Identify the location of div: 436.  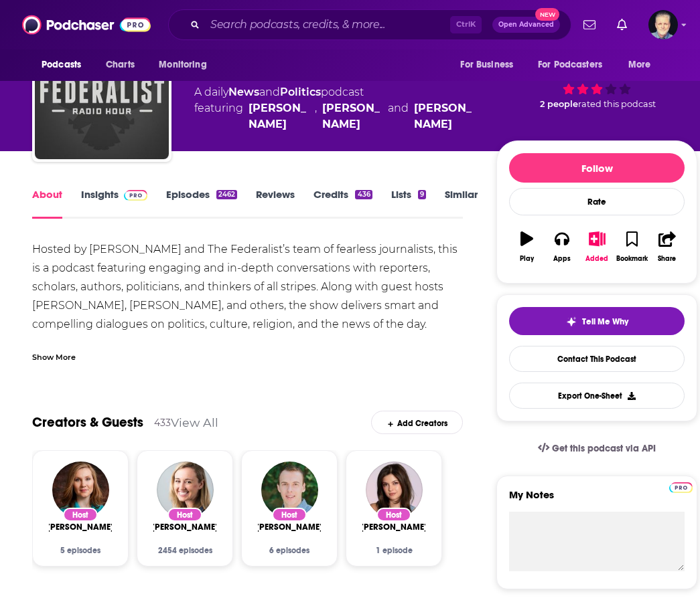
(363, 195).